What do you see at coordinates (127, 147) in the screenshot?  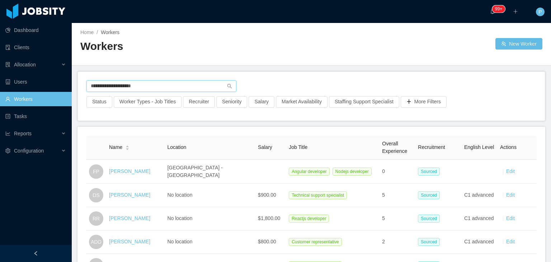 I see `div: Sort` at bounding box center [127, 147].